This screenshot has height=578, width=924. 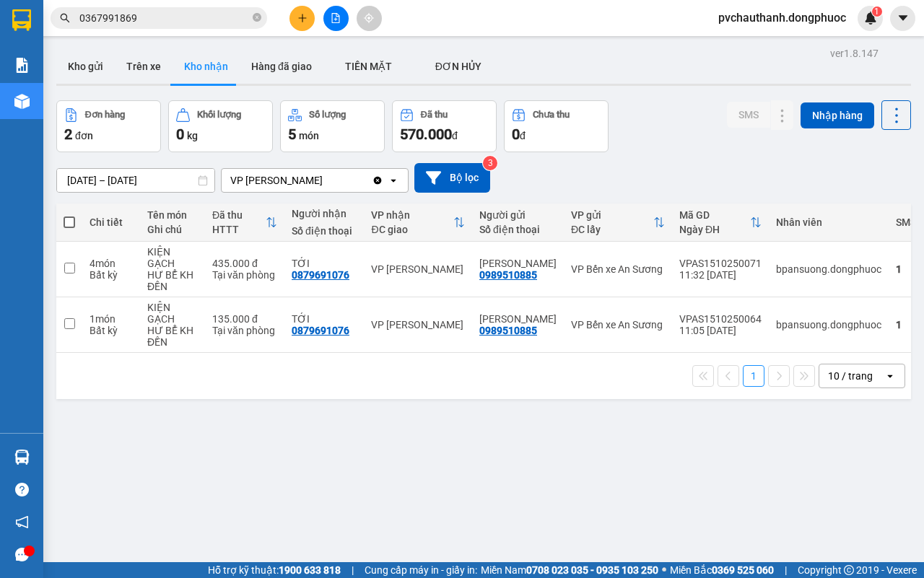 I want to click on button: Trên xe, so click(x=144, y=66).